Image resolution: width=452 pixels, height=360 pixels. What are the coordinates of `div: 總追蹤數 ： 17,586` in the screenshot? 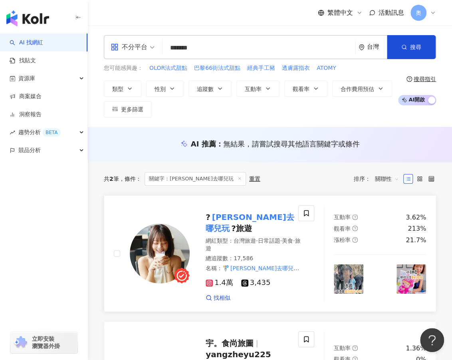 It's located at (253, 259).